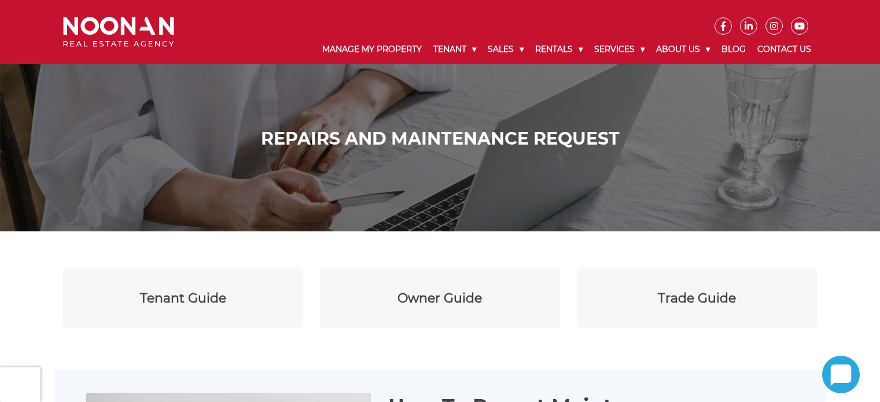 The image size is (880, 402). I want to click on a: Blog, so click(733, 49).